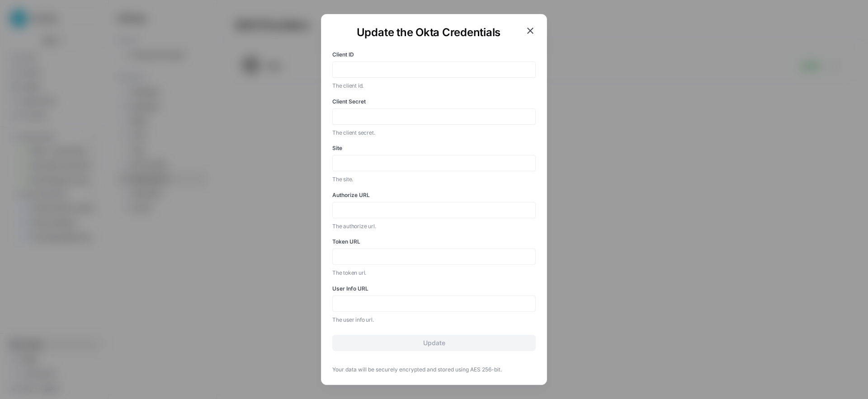  Describe the element at coordinates (434, 148) in the screenshot. I see `label: Site` at that location.